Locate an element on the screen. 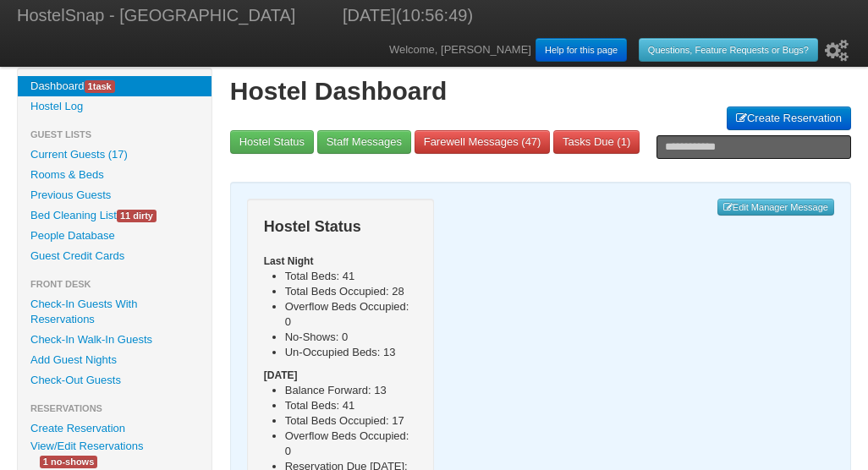 The image size is (868, 470). a: Current Guests (17) is located at coordinates (114, 155).